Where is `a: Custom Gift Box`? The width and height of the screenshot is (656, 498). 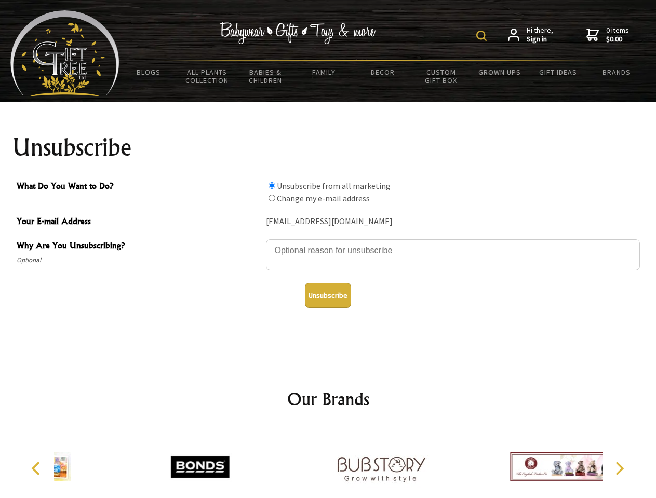
a: Custom Gift Box is located at coordinates (441, 76).